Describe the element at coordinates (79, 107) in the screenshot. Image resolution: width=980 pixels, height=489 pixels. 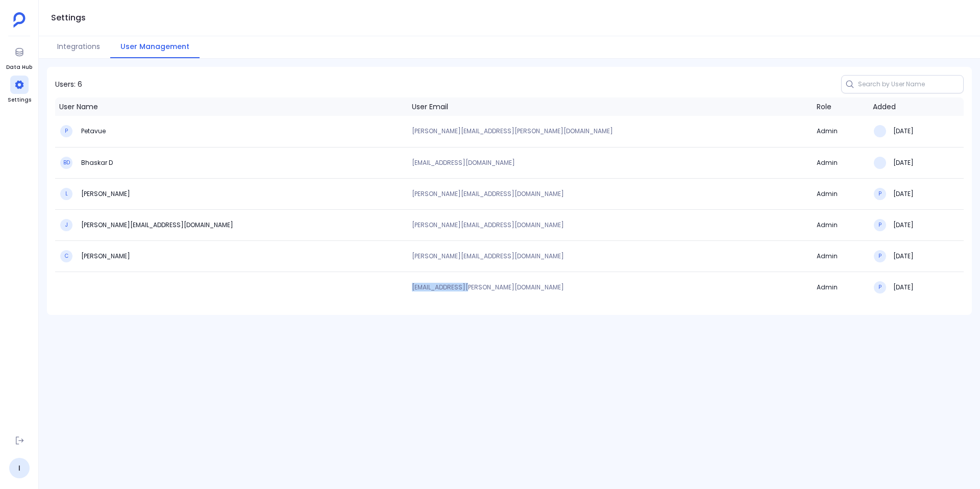
I see `div: User Name` at that location.